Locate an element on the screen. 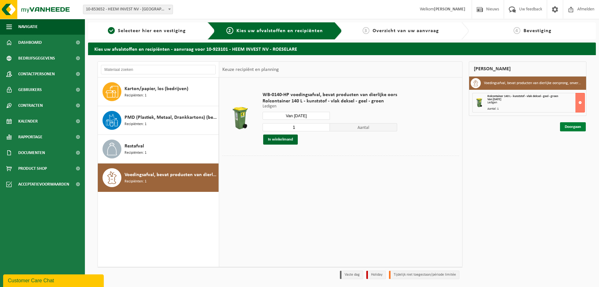 The image size is (599, 287). span: Navigatie is located at coordinates (28, 27).